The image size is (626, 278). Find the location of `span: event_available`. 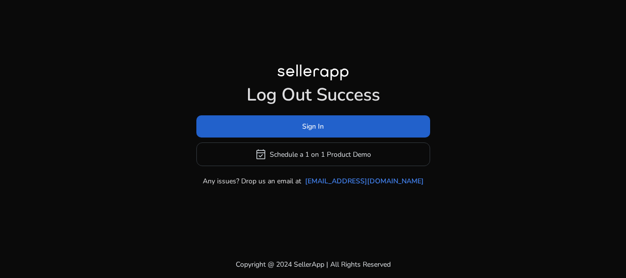

span: event_available is located at coordinates (261, 154).